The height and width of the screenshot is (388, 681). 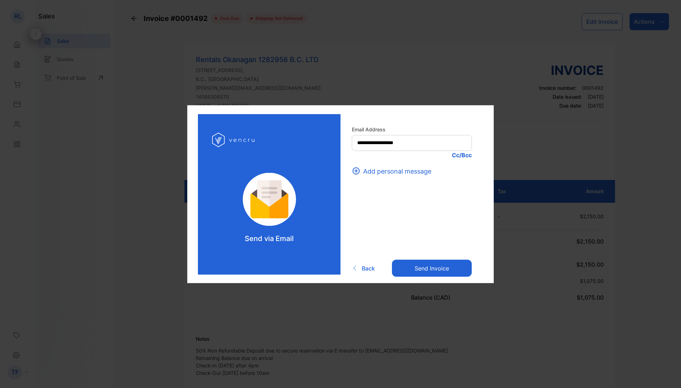 I want to click on span: Add personal message, so click(x=397, y=171).